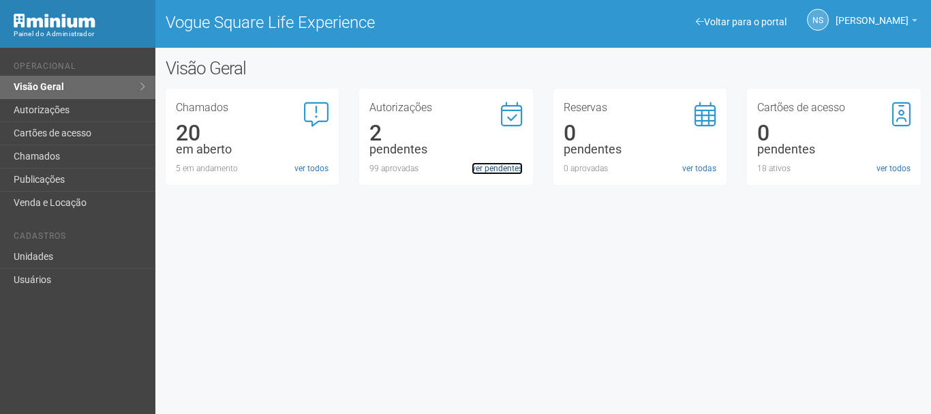  What do you see at coordinates (79, 238) in the screenshot?
I see `li: Cadastros` at bounding box center [79, 238].